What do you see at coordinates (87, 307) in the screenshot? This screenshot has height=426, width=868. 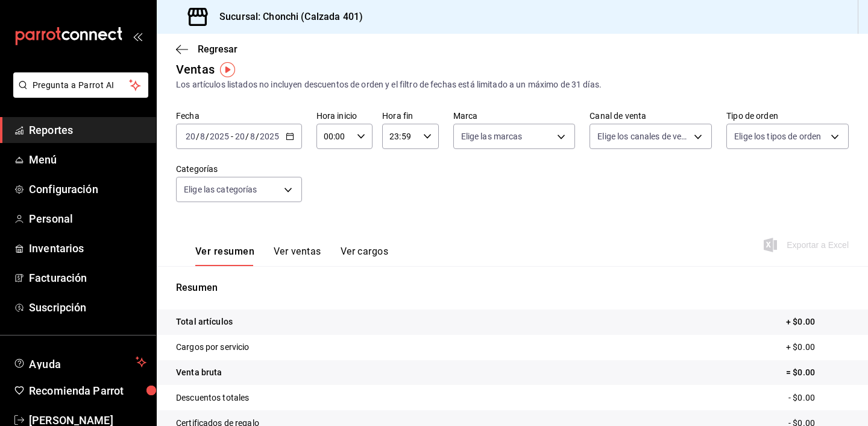 I see `span: Suscripción` at bounding box center [87, 307].